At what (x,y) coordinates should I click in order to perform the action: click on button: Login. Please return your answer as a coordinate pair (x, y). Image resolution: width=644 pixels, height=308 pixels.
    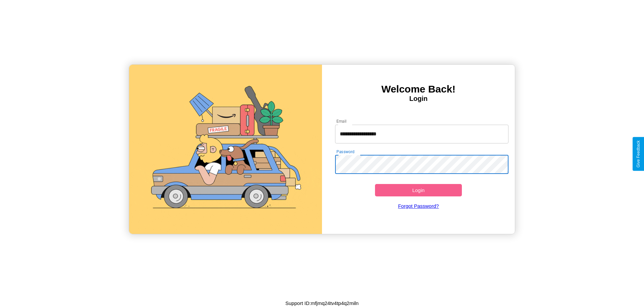
    Looking at the image, I should click on (418, 190).